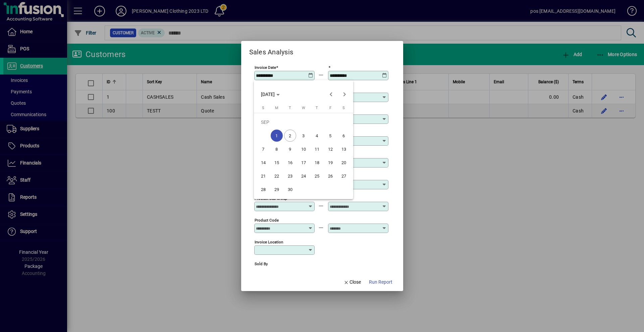 Image resolution: width=644 pixels, height=332 pixels. What do you see at coordinates (263, 163) in the screenshot?
I see `span: 14` at bounding box center [263, 163].